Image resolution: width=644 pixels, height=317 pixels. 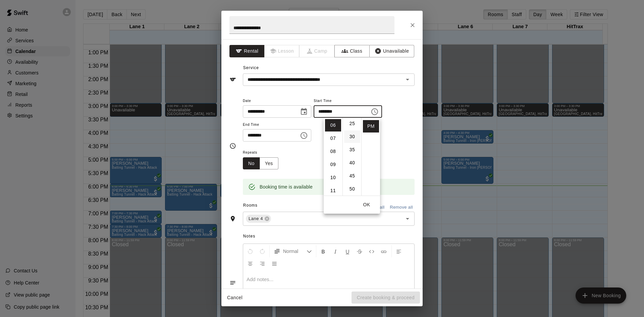 What do you see at coordinates (255, 219) in the screenshot?
I see `span: Lane 4` at bounding box center [255, 219].